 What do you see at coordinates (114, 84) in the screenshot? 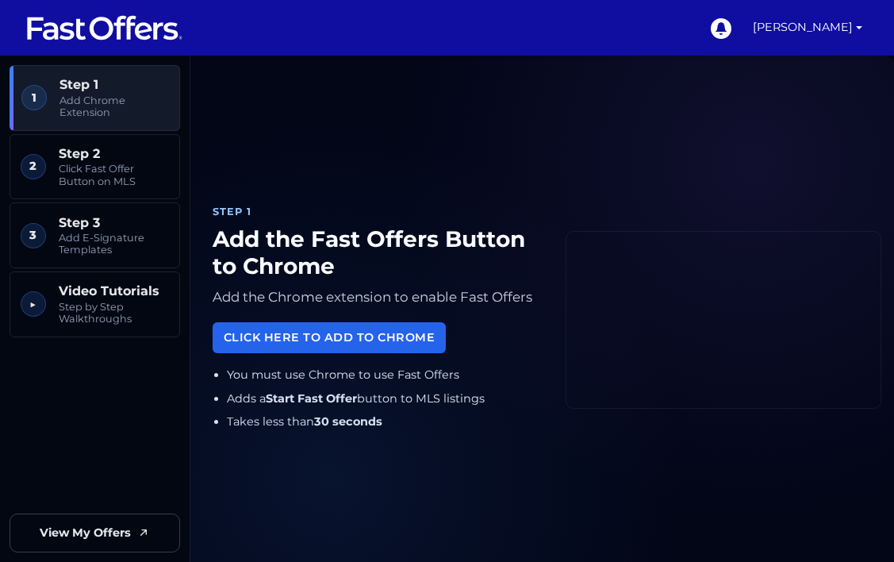
I see `span: Step 1` at bounding box center [114, 84].